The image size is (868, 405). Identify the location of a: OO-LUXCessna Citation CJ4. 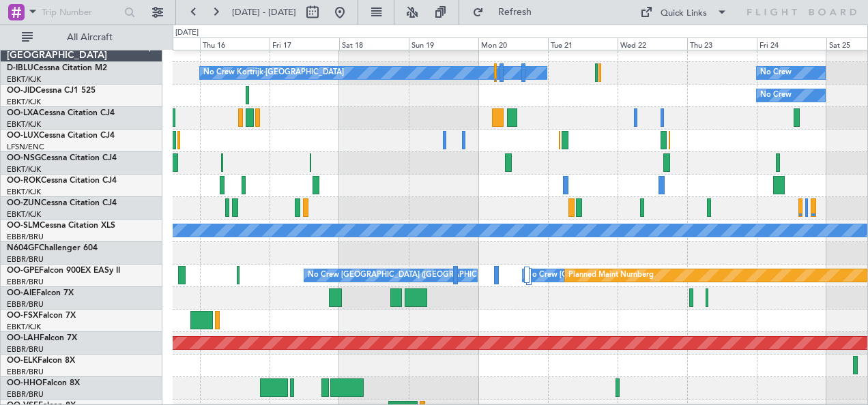
(60, 136).